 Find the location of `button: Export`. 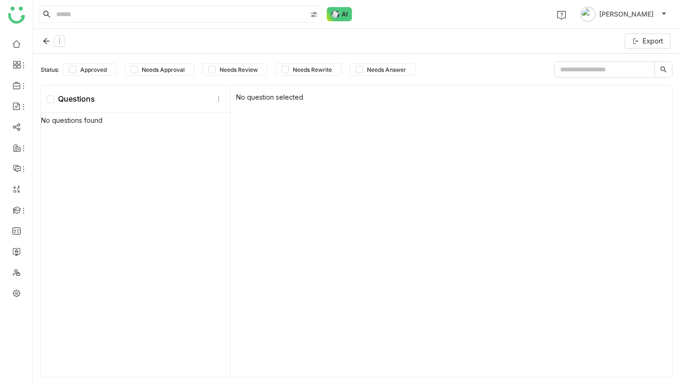

button: Export is located at coordinates (648, 41).